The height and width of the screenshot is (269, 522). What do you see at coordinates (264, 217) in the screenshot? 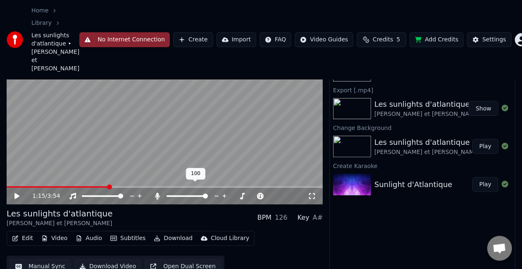
I see `div: BPM` at bounding box center [264, 217].